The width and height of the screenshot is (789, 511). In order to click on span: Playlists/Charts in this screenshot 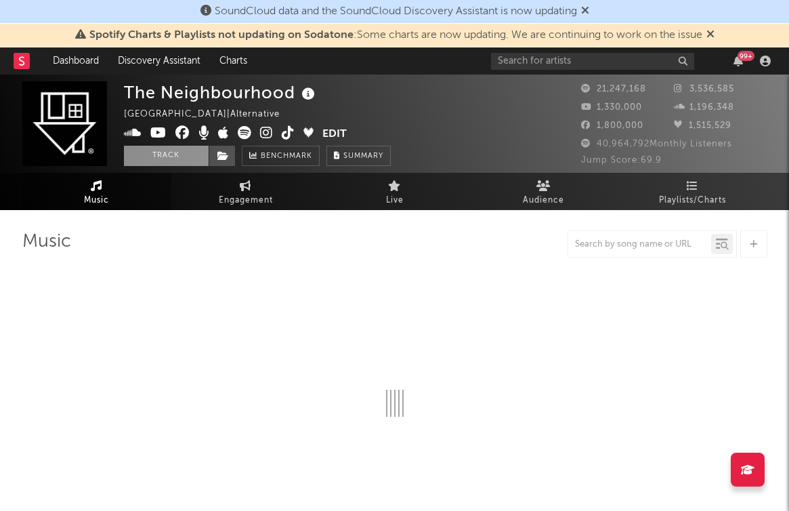, I will do `click(692, 201)`.